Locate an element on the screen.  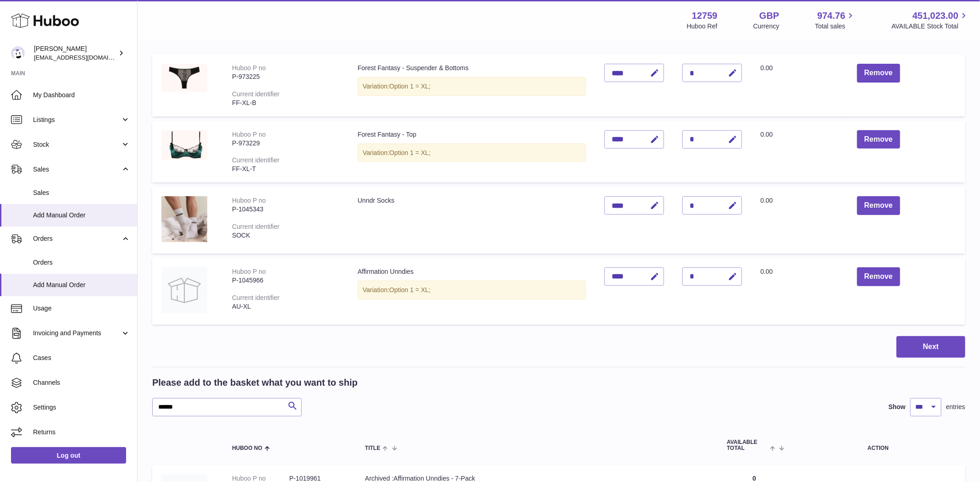
div: SOCK is located at coordinates (286, 235).